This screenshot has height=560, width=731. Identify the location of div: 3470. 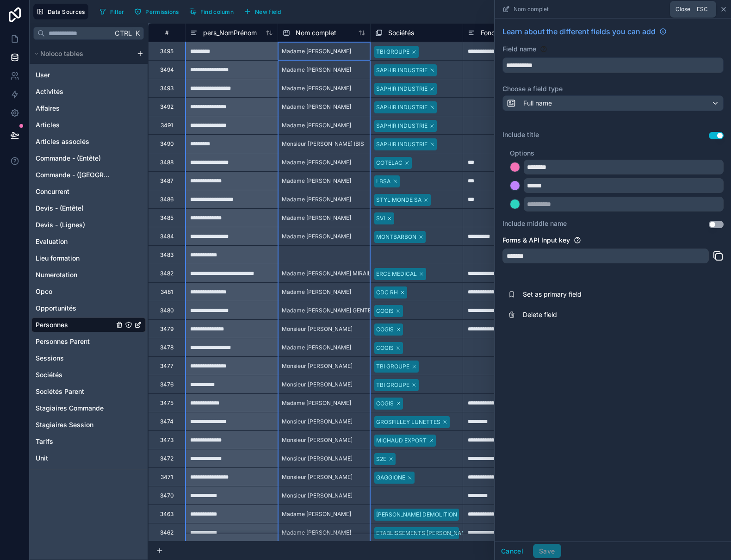
(167, 495).